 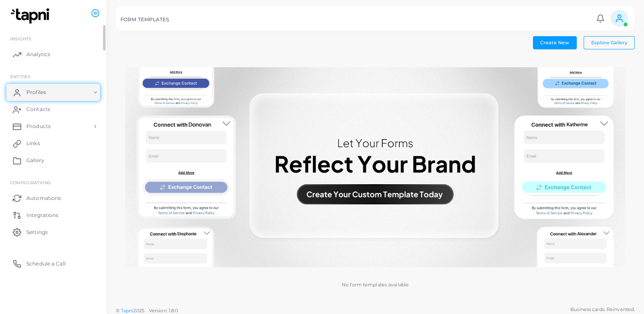 What do you see at coordinates (33, 144) in the screenshot?
I see `span: Links` at bounding box center [33, 144].